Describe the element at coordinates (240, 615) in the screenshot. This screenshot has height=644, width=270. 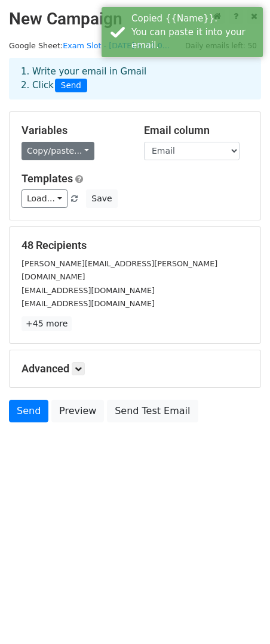
I see `div: Chat Widget` at that location.